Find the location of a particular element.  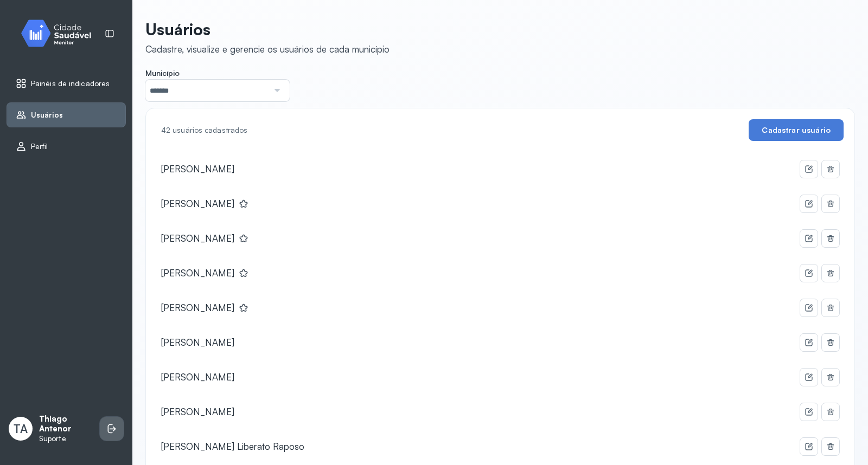

p: Suporte is located at coordinates (67, 438).